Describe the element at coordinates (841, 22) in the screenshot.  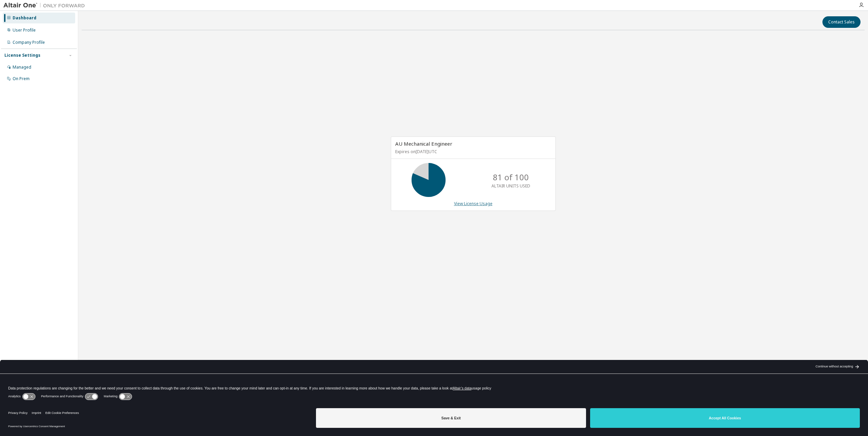
I see `button: Contact Sales` at that location.